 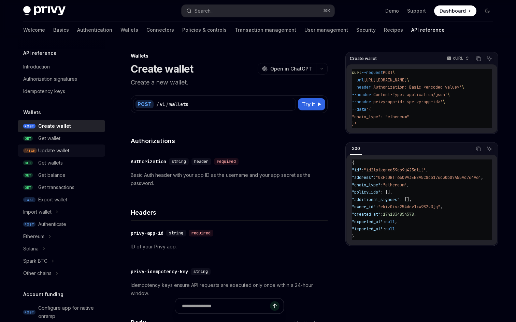 What do you see at coordinates (409, 95) in the screenshot?
I see `span: 'Content-Type: application/json'` at bounding box center [409, 95].